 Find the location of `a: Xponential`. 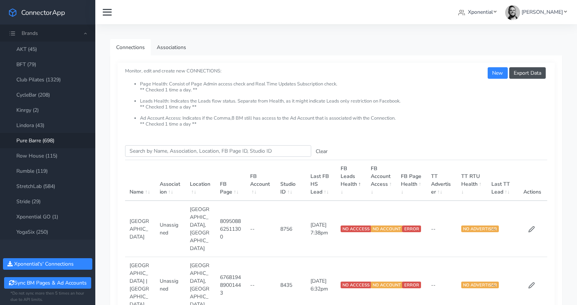

a: Xponential is located at coordinates (477, 12).